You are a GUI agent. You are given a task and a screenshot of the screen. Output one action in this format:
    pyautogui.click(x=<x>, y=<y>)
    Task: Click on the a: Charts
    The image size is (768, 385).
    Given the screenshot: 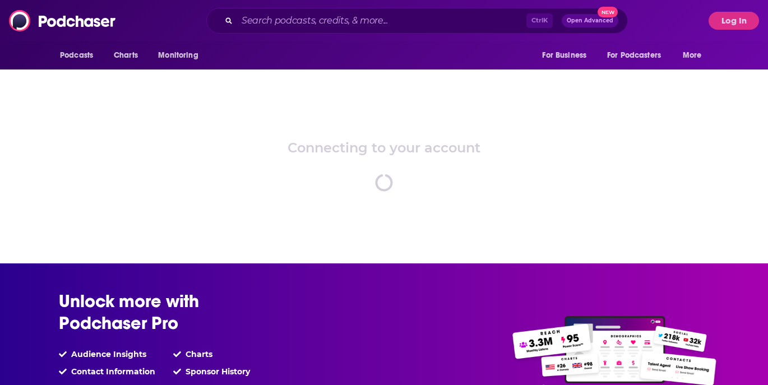 What is the action you would take?
    pyautogui.click(x=126, y=55)
    